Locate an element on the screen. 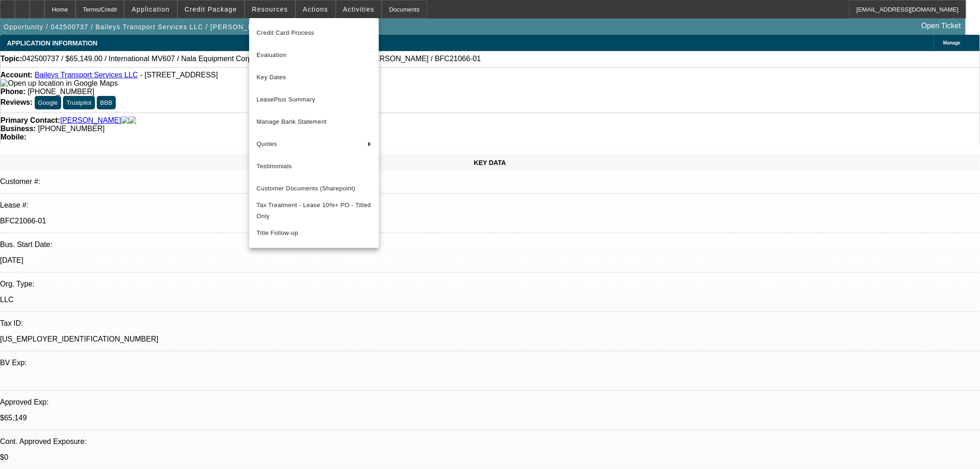 The width and height of the screenshot is (980, 469). span: Evaluation is located at coordinates (314, 55).